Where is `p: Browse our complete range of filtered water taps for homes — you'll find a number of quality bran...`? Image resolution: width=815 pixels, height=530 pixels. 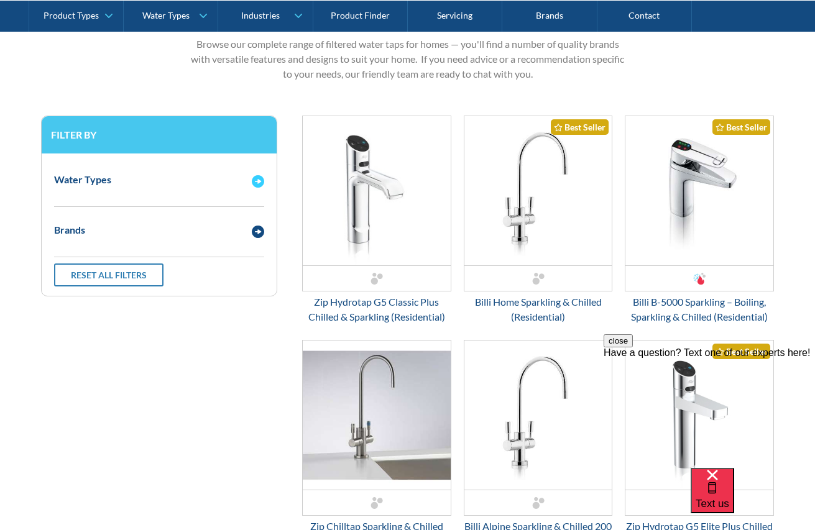
p: Browse our complete range of filtered water taps for homes — you'll find a number of quality bran... is located at coordinates (408, 59).